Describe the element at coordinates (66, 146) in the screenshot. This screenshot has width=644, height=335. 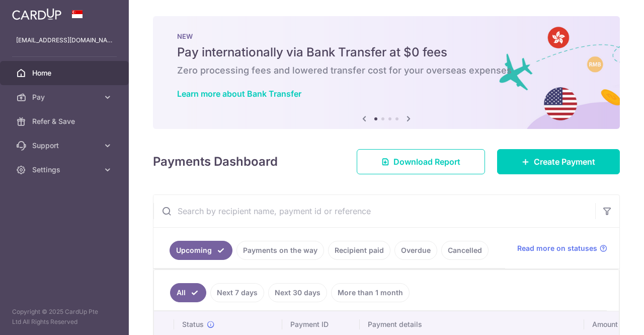
I see `span: Support` at that location.